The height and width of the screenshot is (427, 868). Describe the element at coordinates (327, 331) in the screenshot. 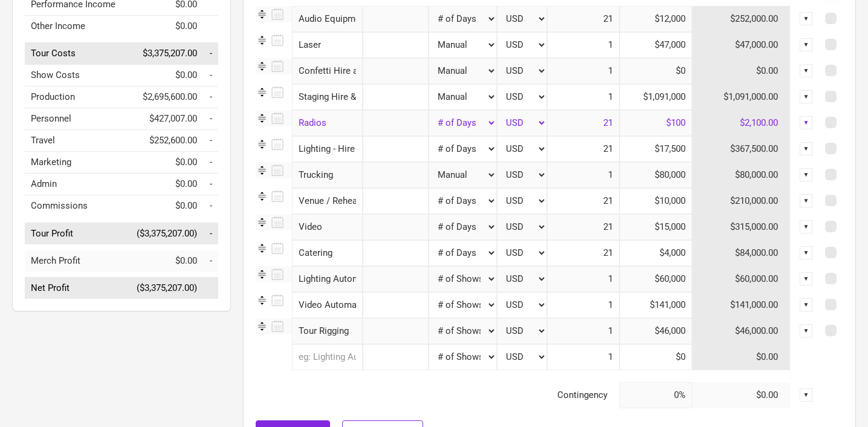

I see `div: Tour Rigging` at that location.